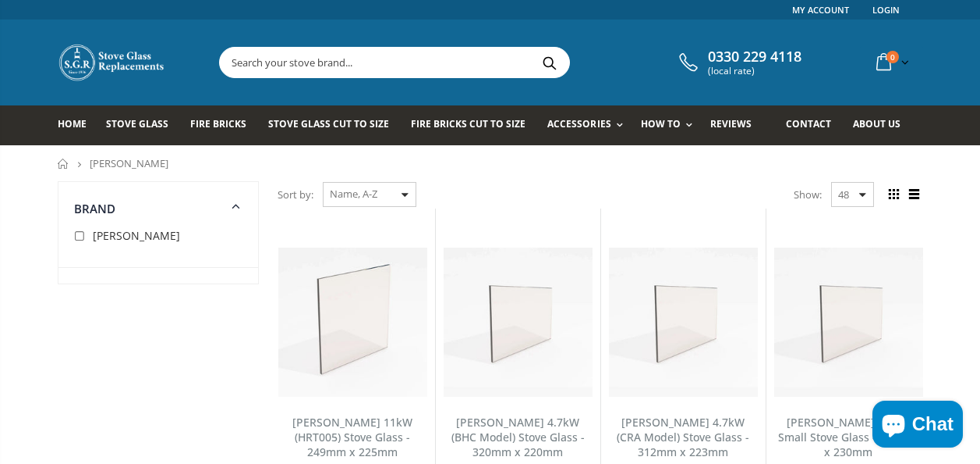 Image resolution: width=980 pixels, height=464 pixels. I want to click on inbox-online-store-chat: Shopify online store chat, so click(918, 425).